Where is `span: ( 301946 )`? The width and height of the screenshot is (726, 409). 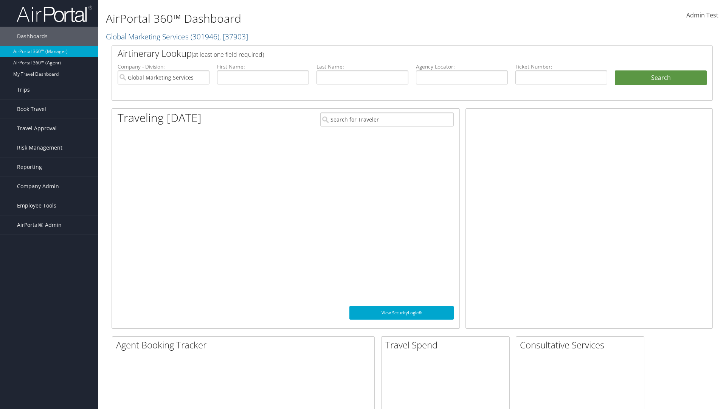 span: ( 301946 ) is located at coordinates (205, 36).